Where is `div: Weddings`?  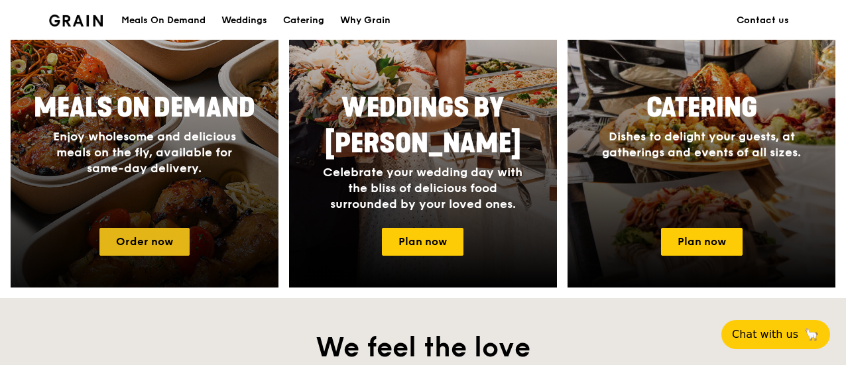
div: Weddings is located at coordinates (244, 21).